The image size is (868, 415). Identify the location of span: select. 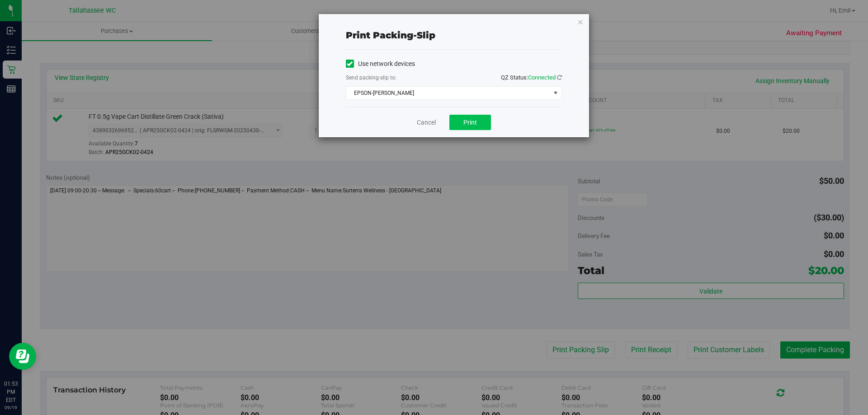
(555, 93).